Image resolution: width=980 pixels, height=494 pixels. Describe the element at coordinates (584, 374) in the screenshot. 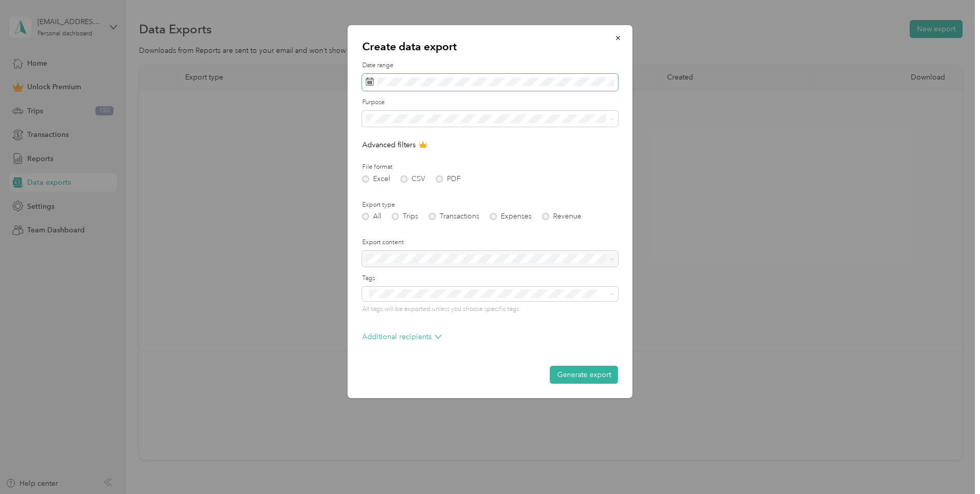

I see `button: Generate export` at that location.